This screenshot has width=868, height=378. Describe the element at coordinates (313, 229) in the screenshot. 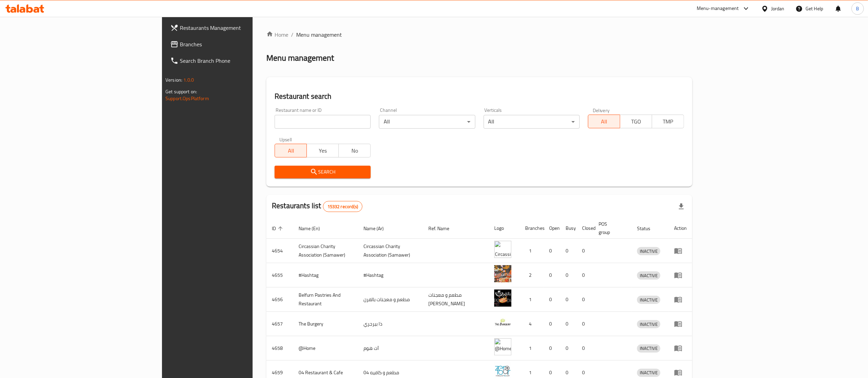

I see `span: Name (En)` at that location.